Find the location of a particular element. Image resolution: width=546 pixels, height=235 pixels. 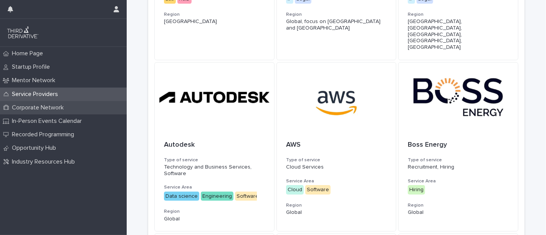

p: Startup Profile is located at coordinates (32, 67).